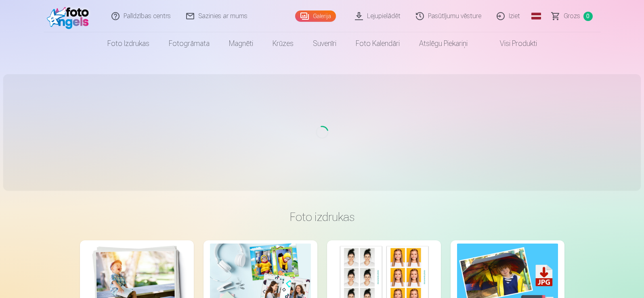  What do you see at coordinates (511, 43) in the screenshot?
I see `a: Visi produkti` at bounding box center [511, 43].